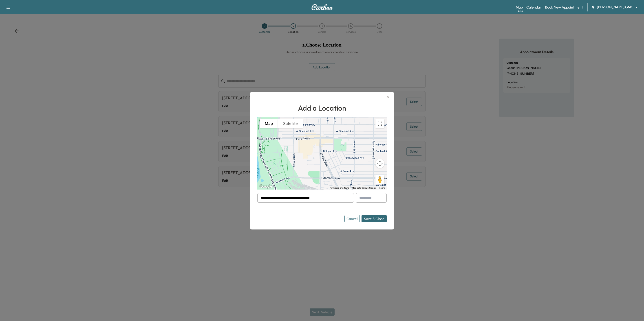 The width and height of the screenshot is (644, 321). What do you see at coordinates (374, 219) in the screenshot?
I see `button: Save & Close` at bounding box center [374, 219].